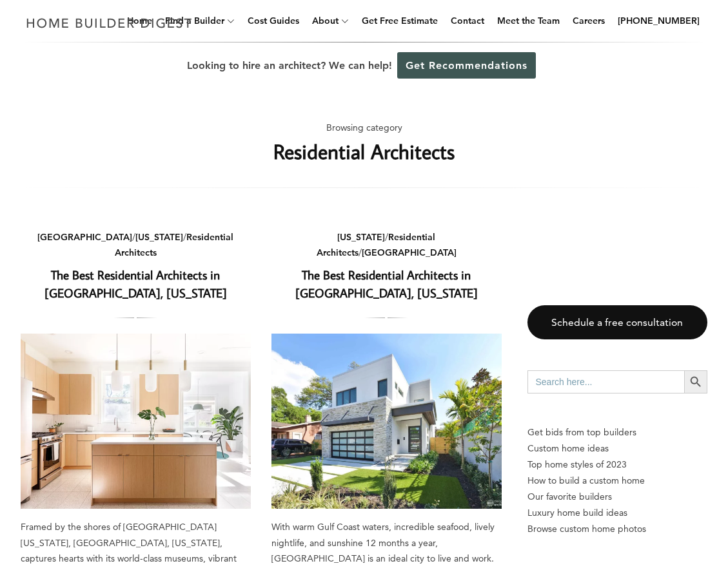  I want to click on p: Top home styles of 2023, so click(618, 465).